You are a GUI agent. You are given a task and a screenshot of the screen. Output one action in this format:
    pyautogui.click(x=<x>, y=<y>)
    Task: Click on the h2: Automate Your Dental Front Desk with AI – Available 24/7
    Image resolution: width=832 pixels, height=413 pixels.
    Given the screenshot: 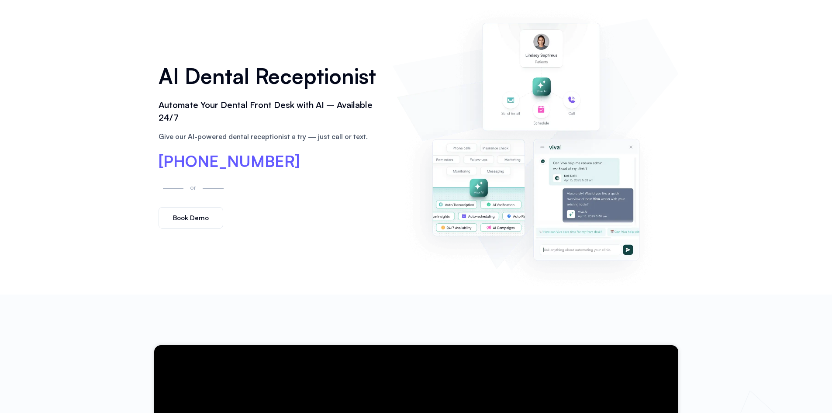 What is the action you would take?
    pyautogui.click(x=271, y=111)
    